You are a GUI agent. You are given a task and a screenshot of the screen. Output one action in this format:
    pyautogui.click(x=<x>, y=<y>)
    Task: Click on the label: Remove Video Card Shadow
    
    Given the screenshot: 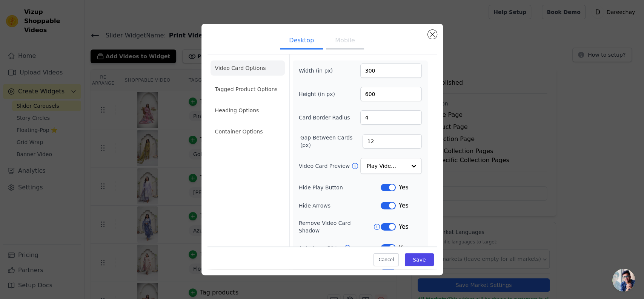 What is the action you would take?
    pyautogui.click(x=336, y=227)
    